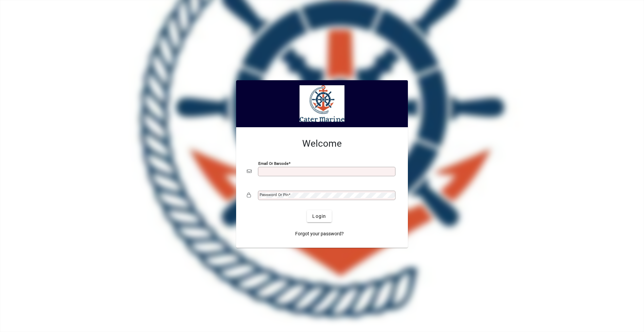 The width and height of the screenshot is (644, 332). What do you see at coordinates (319, 216) in the screenshot?
I see `button: Login` at bounding box center [319, 216].